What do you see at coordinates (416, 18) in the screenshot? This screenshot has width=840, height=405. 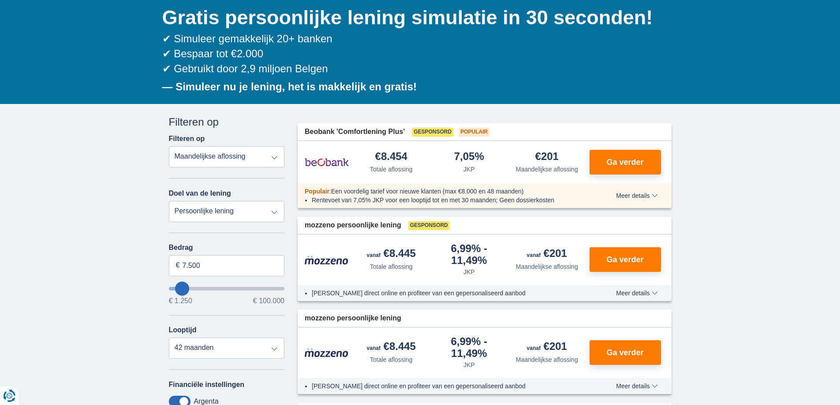 I see `h1: Gratis persoonlijke lening simulatie in 30 seconden!` at bounding box center [416, 18].